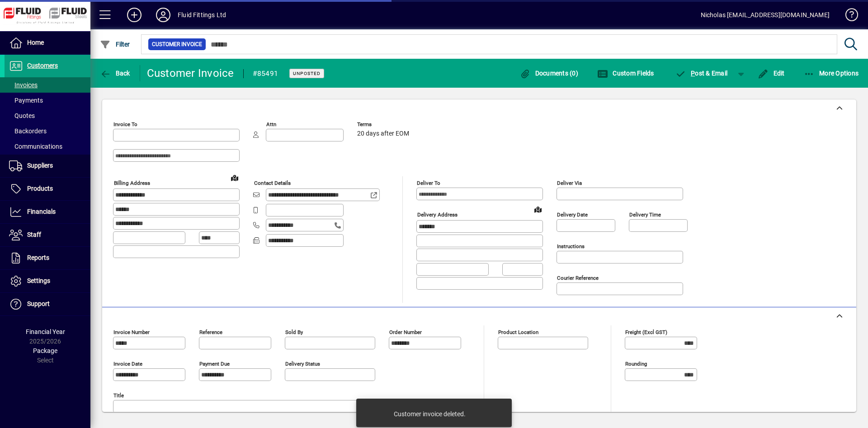  Describe the element at coordinates (118, 395) in the screenshot. I see `mat-label: Title` at that location.